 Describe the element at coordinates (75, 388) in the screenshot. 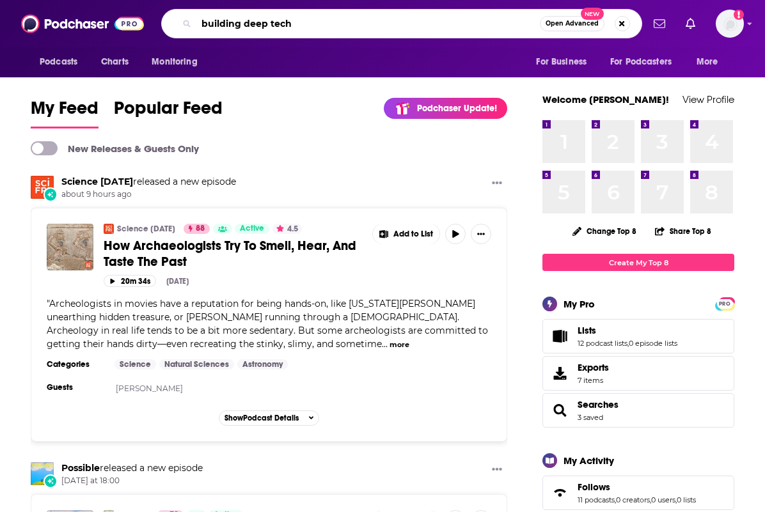

I see `h3: Guests` at that location.